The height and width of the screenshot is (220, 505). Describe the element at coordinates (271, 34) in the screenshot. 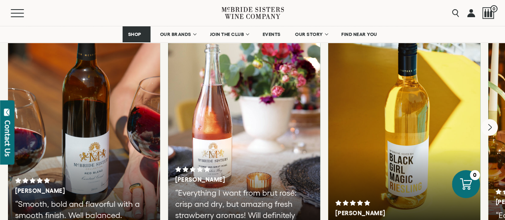

I see `a: EVENTS` at that location.